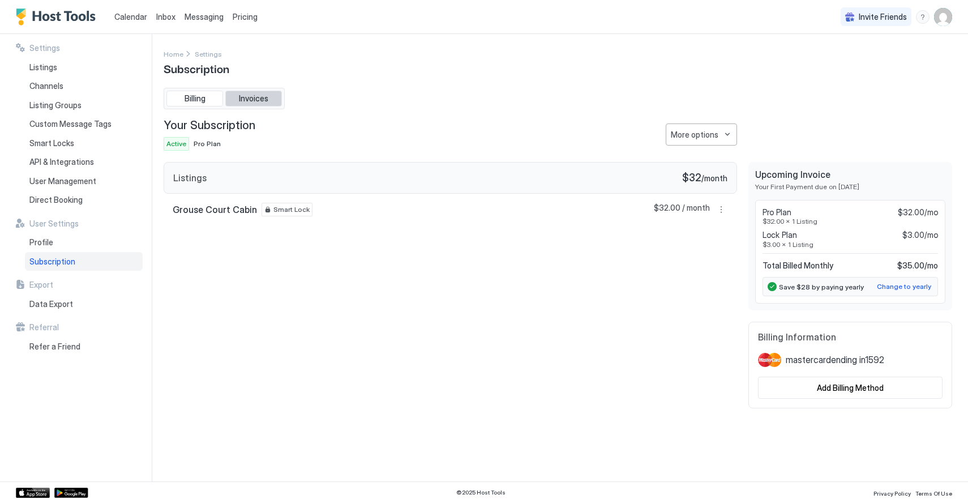 This screenshot has height=503, width=968. Describe the element at coordinates (54, 224) in the screenshot. I see `span: User Settings` at that location.